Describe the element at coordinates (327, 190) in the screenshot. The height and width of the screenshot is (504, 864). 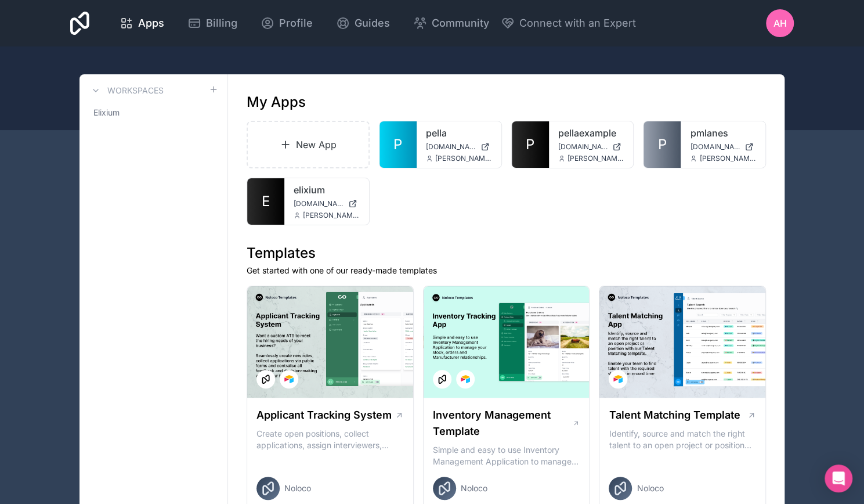
I see `a: elixium` at that location.